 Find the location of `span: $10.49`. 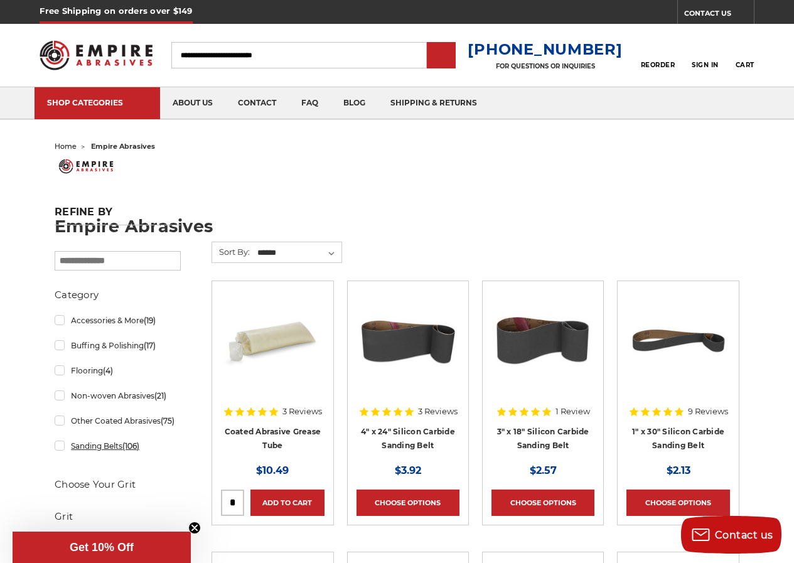

span: $10.49 is located at coordinates (272, 470).